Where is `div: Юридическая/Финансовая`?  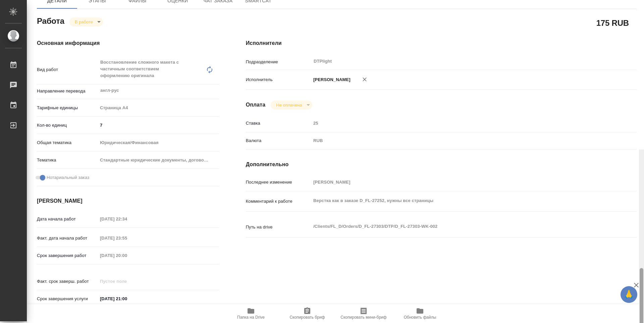
div: Юридическая/Финансовая is located at coordinates (158, 143).